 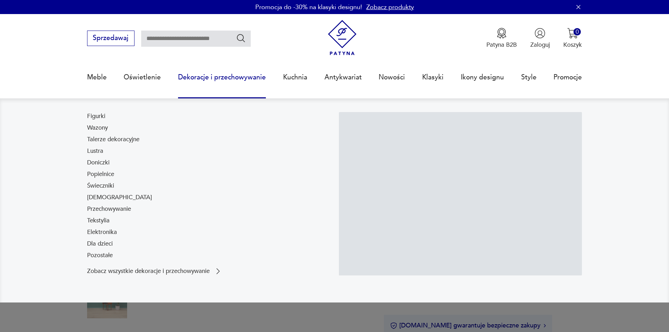 What do you see at coordinates (142, 77) in the screenshot?
I see `a: Oświetlenie` at bounding box center [142, 77].